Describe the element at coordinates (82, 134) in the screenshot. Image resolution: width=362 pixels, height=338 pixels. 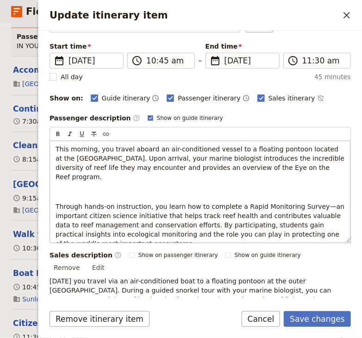
I see `button: Format underline` at that location.